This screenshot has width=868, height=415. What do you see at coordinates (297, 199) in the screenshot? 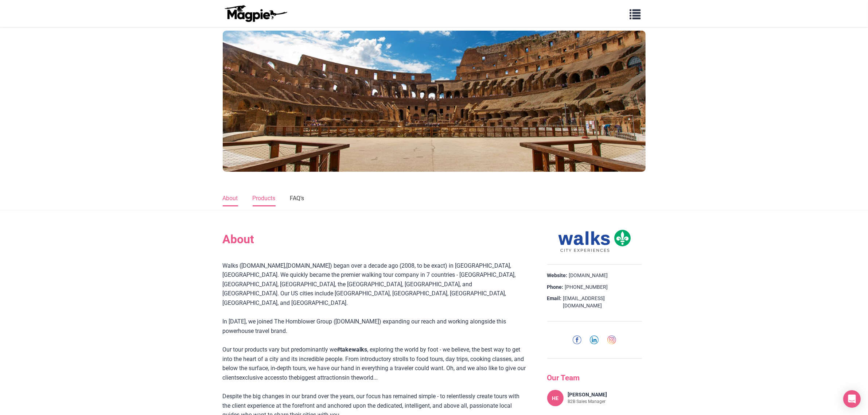
I see `a: FAQ's` at bounding box center [297, 199].